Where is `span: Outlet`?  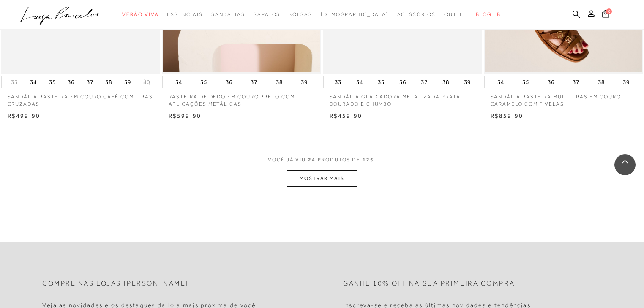 span: Outlet is located at coordinates (456, 15).